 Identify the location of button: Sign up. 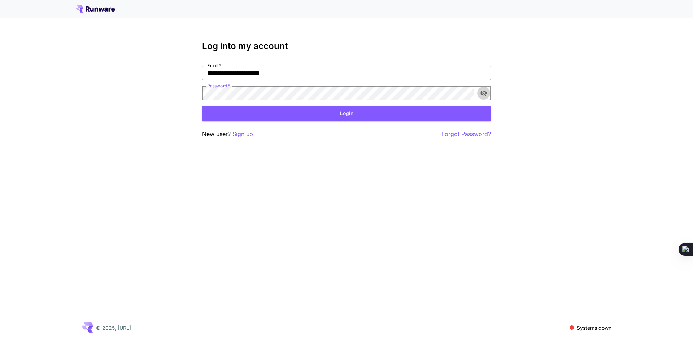
(243, 134).